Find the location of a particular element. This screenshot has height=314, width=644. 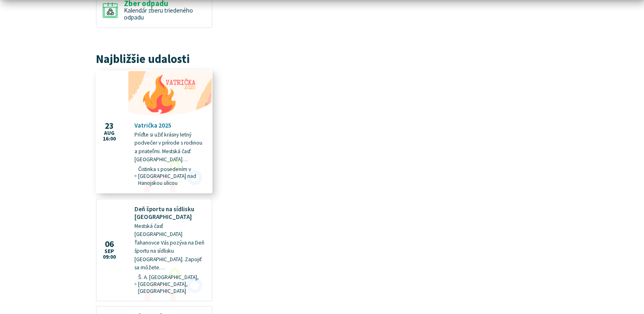

p: Príďte si užiť krásny letný podvečer v prírode s rodinou a priateľmi. Mestská časť [GEOGRAPHIC_DA... is located at coordinates (170, 147).